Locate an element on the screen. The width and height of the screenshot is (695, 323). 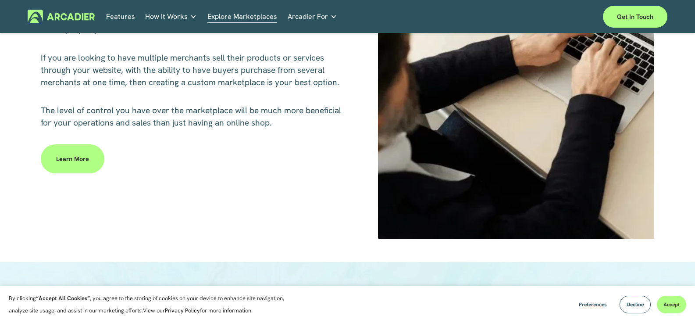
a: Features is located at coordinates (121, 16).